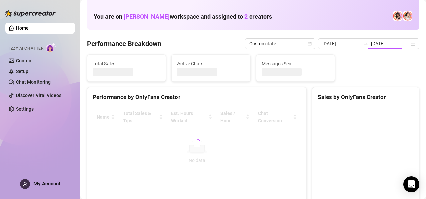  I want to click on span: calendar, so click(310, 44).